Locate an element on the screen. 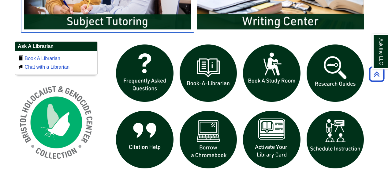 The image size is (388, 169). h2: Ask A Librarian is located at coordinates (56, 46).